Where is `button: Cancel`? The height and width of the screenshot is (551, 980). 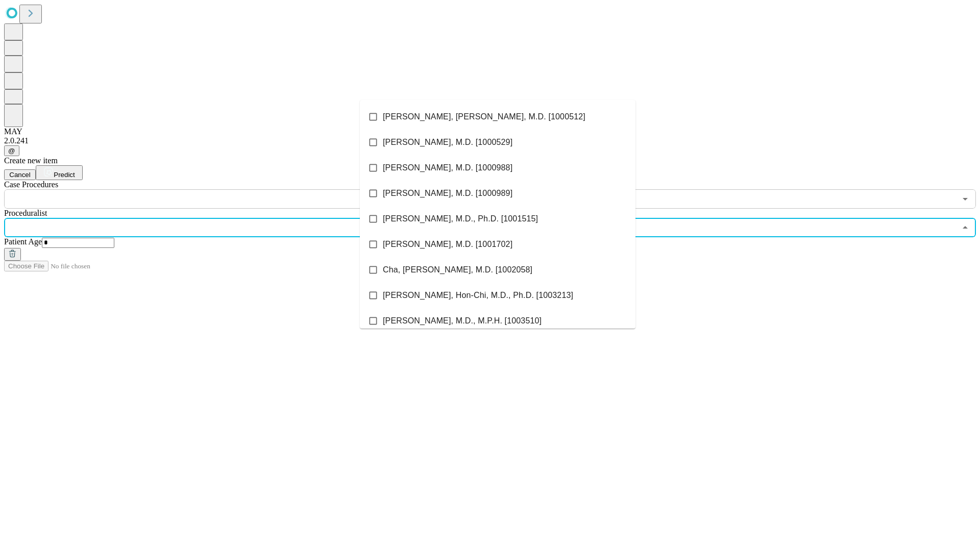 button: Cancel is located at coordinates (20, 175).